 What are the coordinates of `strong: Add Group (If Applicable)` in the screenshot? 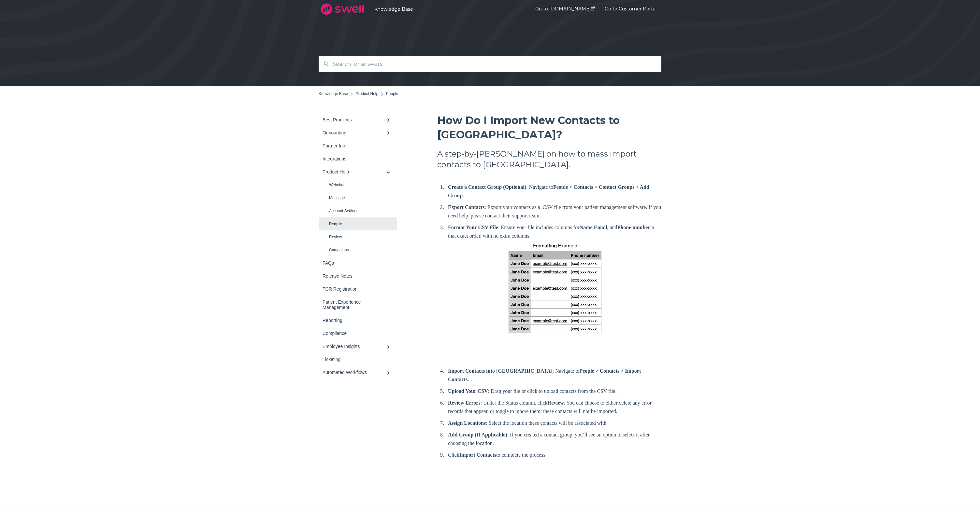 It's located at (477, 435).